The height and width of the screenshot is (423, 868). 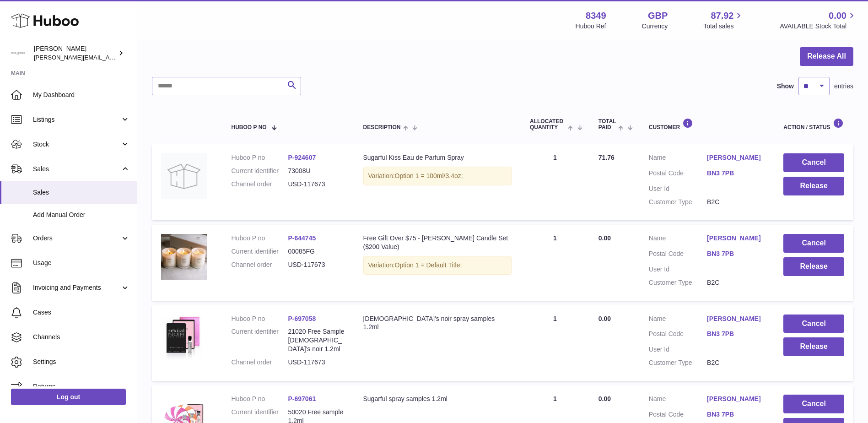 I want to click on a: 0.00 AVAILABLE Stock Total, so click(x=818, y=20).